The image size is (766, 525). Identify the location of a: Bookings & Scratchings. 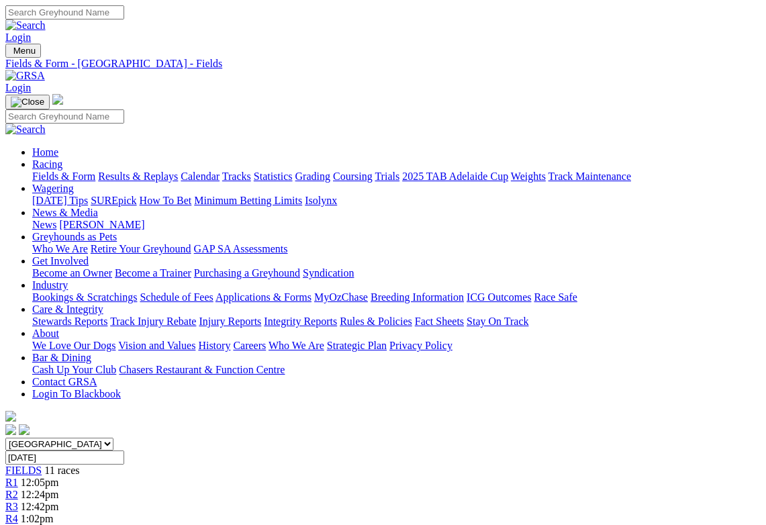
(85, 297).